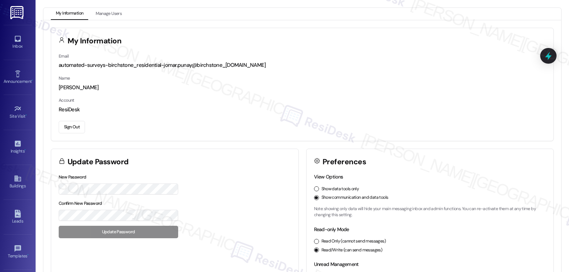  What do you see at coordinates (341, 189) in the screenshot?
I see `label: Show data tools only` at bounding box center [341, 189].